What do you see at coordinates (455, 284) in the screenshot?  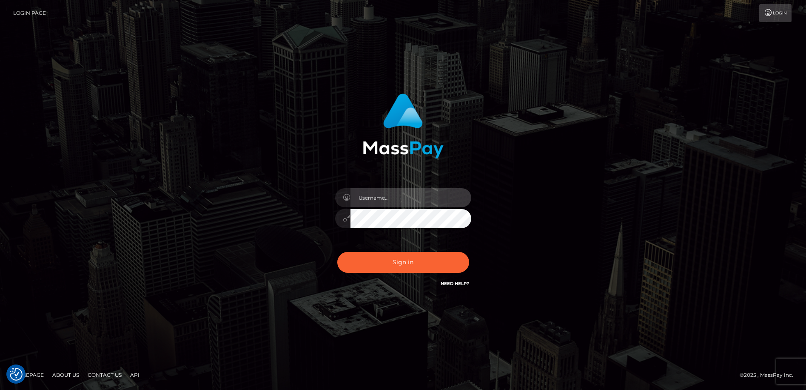 I see `a: Need Help?` at bounding box center [455, 284].